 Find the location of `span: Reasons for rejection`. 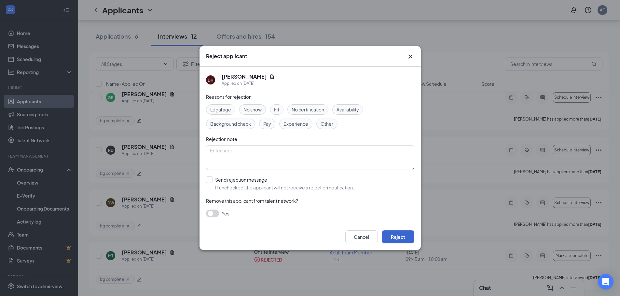

span: Reasons for rejection is located at coordinates (229, 97).